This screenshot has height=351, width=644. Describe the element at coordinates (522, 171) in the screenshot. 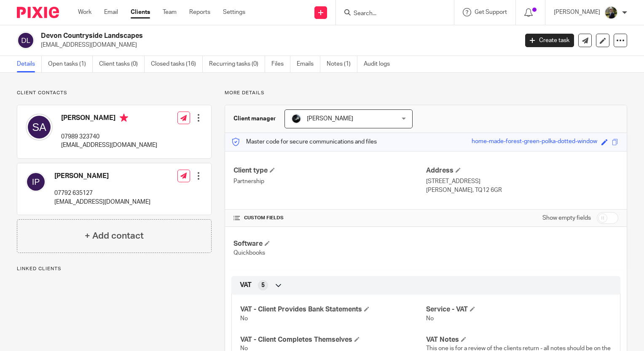

I see `h4: Address` at that location.